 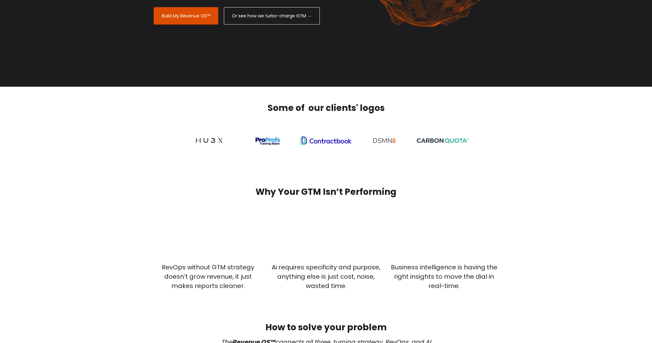 I want to click on h2: Some of our clients' logos, so click(x=326, y=108).